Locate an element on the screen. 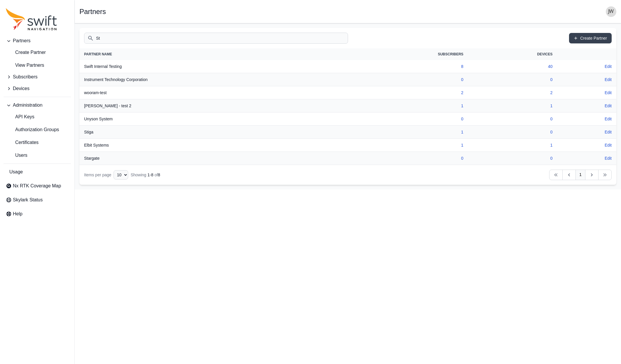 The height and width of the screenshot is (364, 621). h1: Partners is located at coordinates (93, 11).